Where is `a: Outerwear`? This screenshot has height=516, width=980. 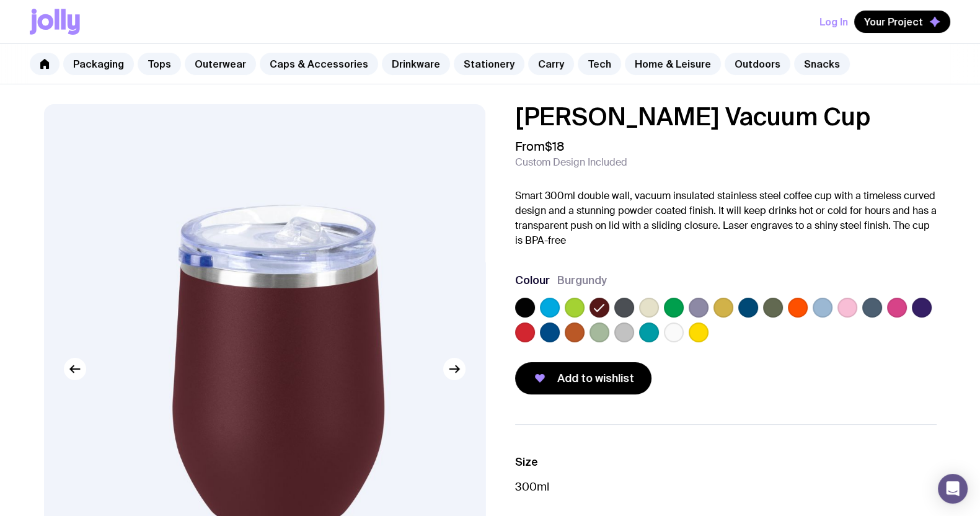
a: Outerwear is located at coordinates (220, 63).